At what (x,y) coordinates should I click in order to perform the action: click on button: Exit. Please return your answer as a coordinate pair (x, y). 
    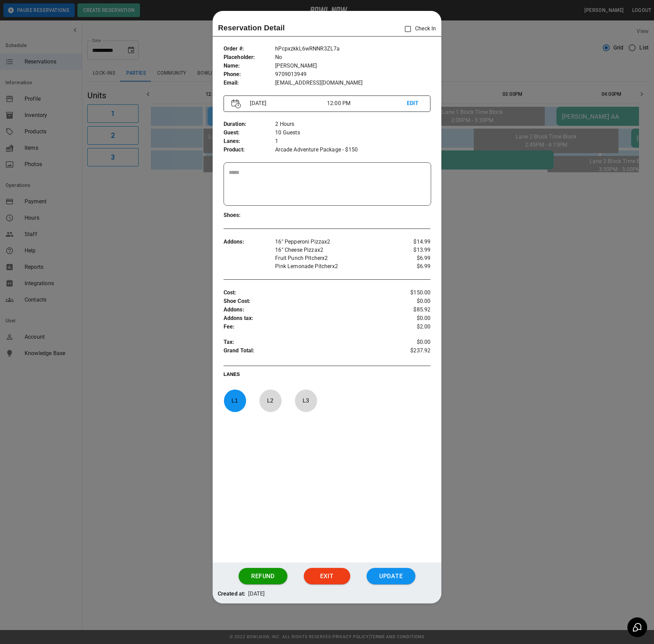
    Looking at the image, I should click on (327, 576).